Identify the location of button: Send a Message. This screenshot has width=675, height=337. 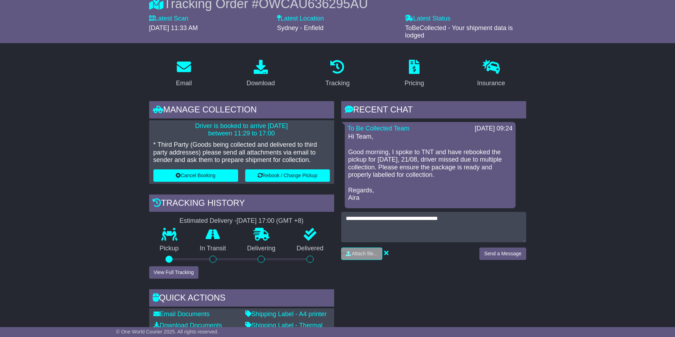
(502, 254).